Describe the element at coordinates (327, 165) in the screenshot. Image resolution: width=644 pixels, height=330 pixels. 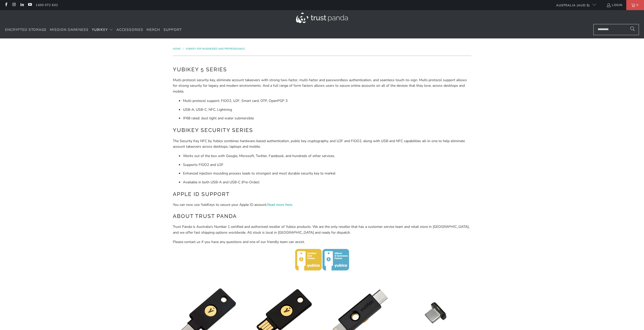
I see `li: Supports FIDO2 and U2F` at that location.